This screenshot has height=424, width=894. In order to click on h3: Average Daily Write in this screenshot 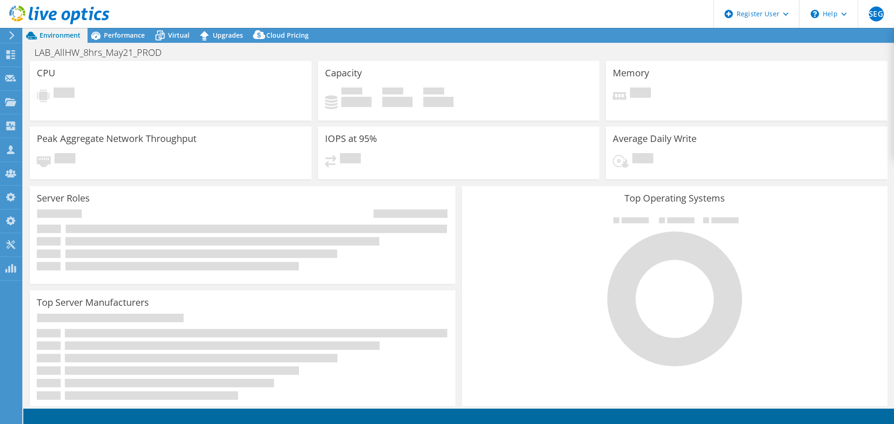, I will do `click(655, 139)`.